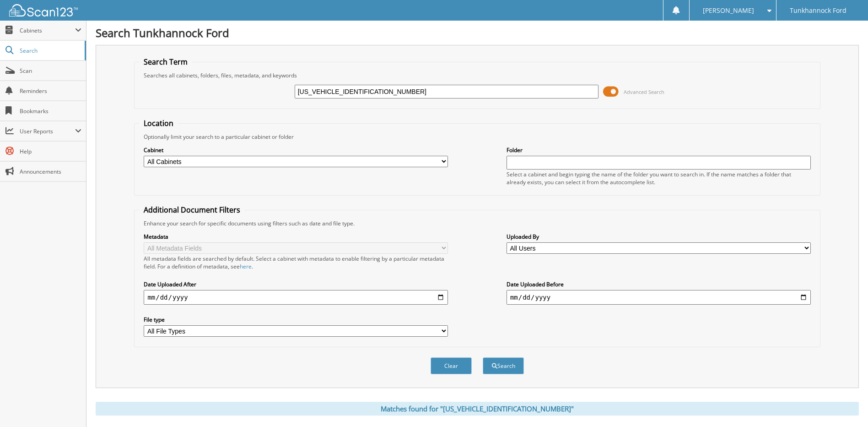 The width and height of the screenshot is (868, 427). Describe the element at coordinates (158, 123) in the screenshot. I see `legend: Location` at that location.